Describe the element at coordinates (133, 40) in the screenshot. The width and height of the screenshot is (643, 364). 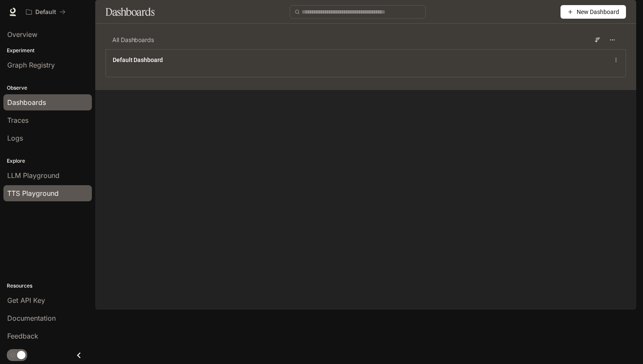
I see `span: All Dashboards` at that location.